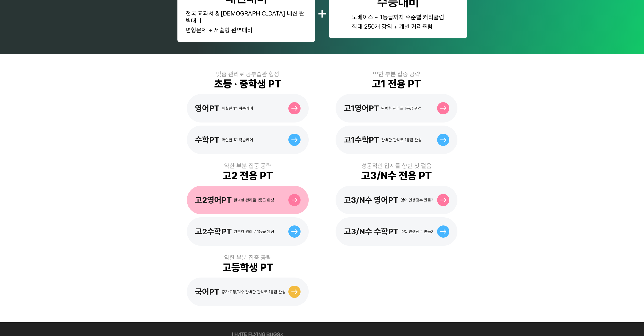 This screenshot has height=336, width=644. Describe the element at coordinates (247, 74) in the screenshot. I see `div: 맞춤 관리로 공부습관 형성` at that location.